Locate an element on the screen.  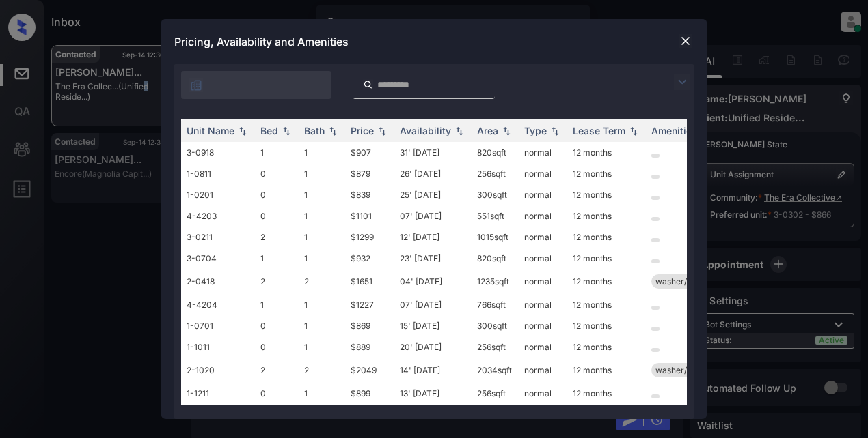
td: $2049 is located at coordinates (369, 370).